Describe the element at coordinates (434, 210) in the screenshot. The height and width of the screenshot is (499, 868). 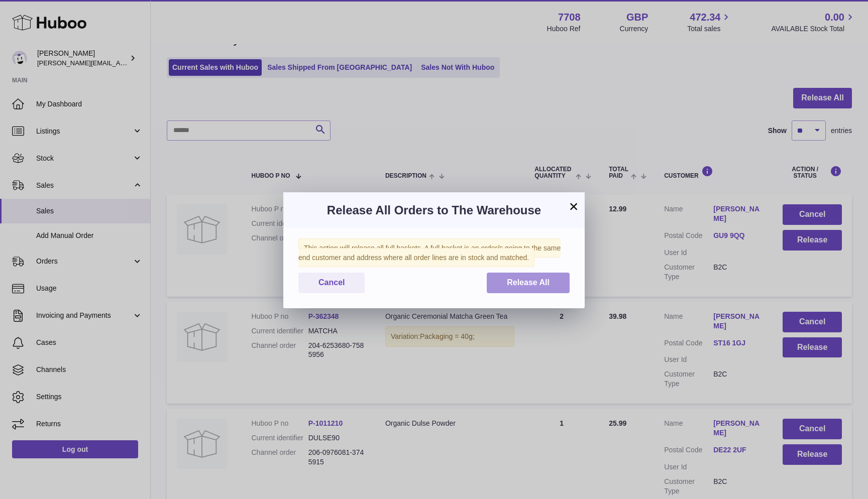
I see `h3: Release All Orders to The Warehouse` at that location.